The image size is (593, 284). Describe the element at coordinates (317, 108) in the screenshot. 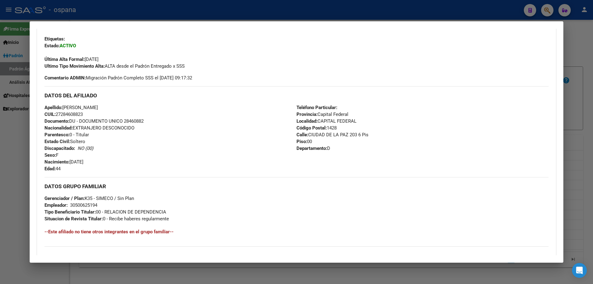

I see `strong: Teléfono Particular:` at that location.